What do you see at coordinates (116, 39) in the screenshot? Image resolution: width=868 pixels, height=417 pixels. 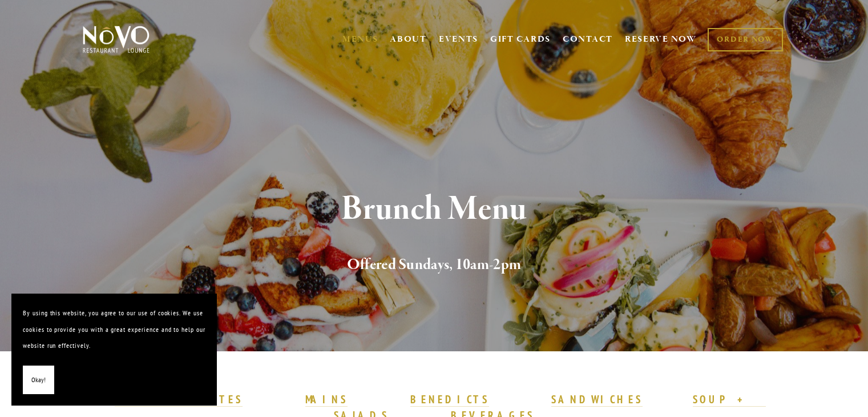 I see `img: Novo Restaurant &amp; Lounge` at bounding box center [116, 39].